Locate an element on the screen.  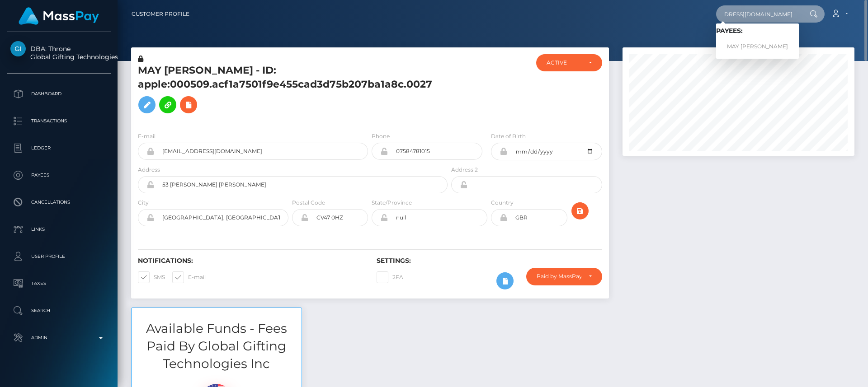
p: Cancellations is located at coordinates (59, 202).